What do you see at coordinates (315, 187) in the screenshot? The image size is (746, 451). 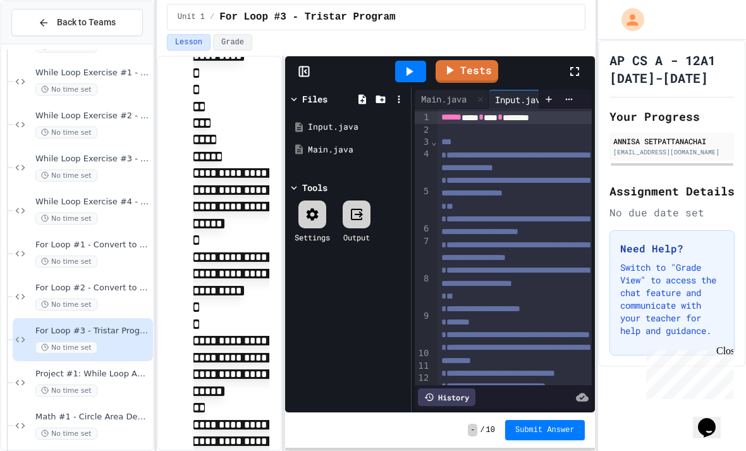 I see `div: Tools` at bounding box center [315, 187].